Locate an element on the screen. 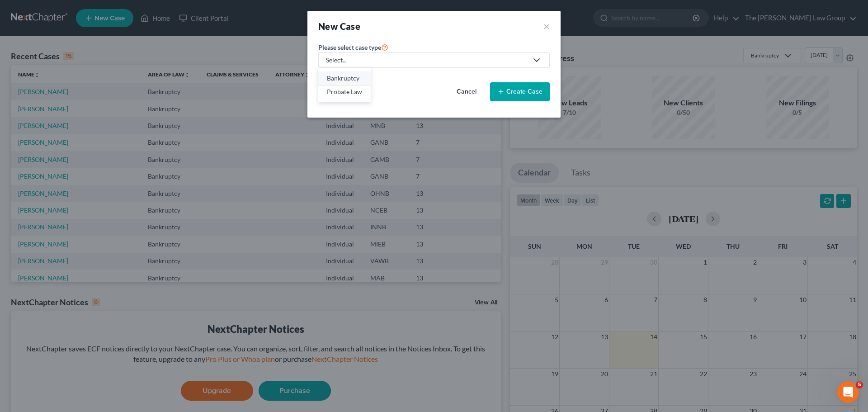 This screenshot has height=412, width=868. strong: New Case is located at coordinates (339, 26).